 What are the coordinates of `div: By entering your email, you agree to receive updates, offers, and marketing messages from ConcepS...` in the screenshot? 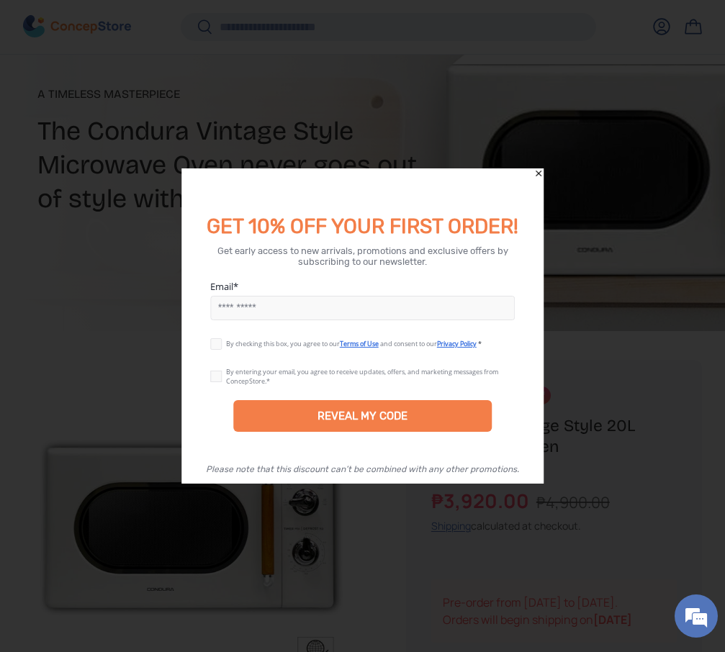 It's located at (362, 376).